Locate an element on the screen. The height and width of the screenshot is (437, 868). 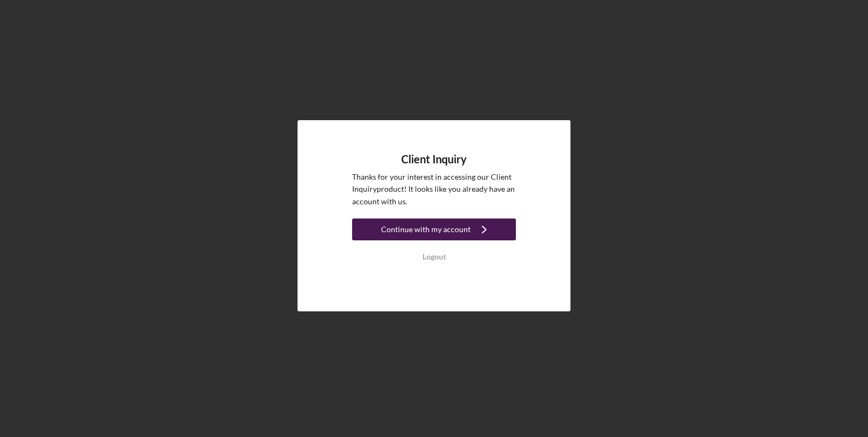
div: Logout is located at coordinates (434, 257).